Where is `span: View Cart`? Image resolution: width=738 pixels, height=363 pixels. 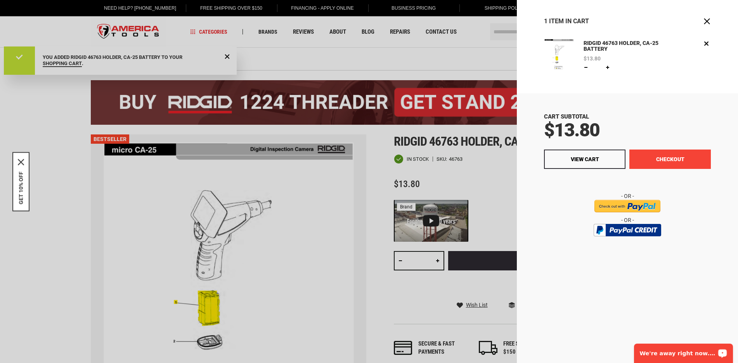 span: View Cart is located at coordinates (584, 159).